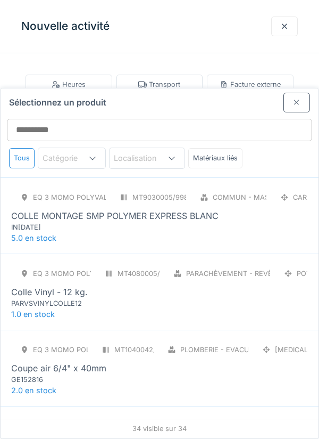 The image size is (319, 439). What do you see at coordinates (149, 349) in the screenshot?
I see `div: MT1040042/998/003` at bounding box center [149, 349].